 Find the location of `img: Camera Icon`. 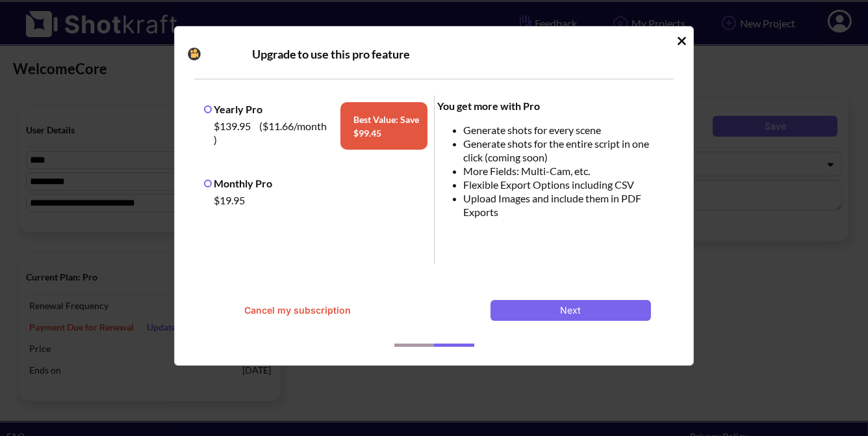

img: Camera Icon is located at coordinates (194, 54).